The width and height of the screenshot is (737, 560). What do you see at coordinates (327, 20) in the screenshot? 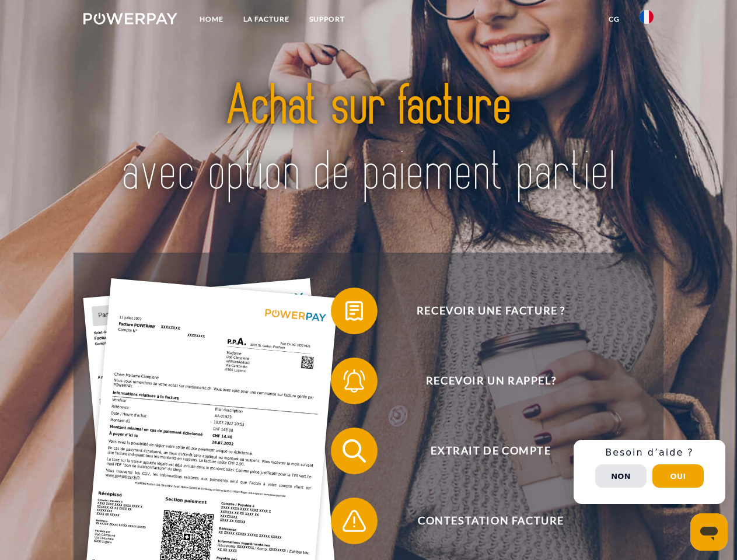
I see `a: Support` at bounding box center [327, 20].